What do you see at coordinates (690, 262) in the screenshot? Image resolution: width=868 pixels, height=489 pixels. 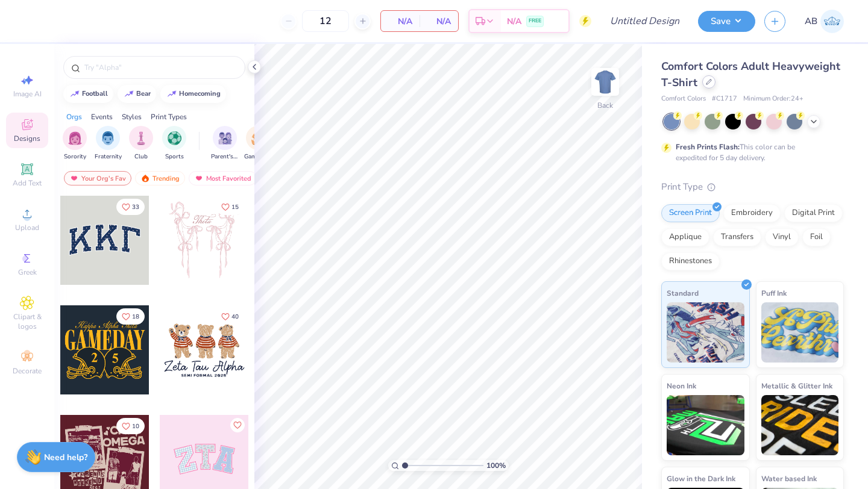 I see `div: Rhinestones` at bounding box center [690, 262].